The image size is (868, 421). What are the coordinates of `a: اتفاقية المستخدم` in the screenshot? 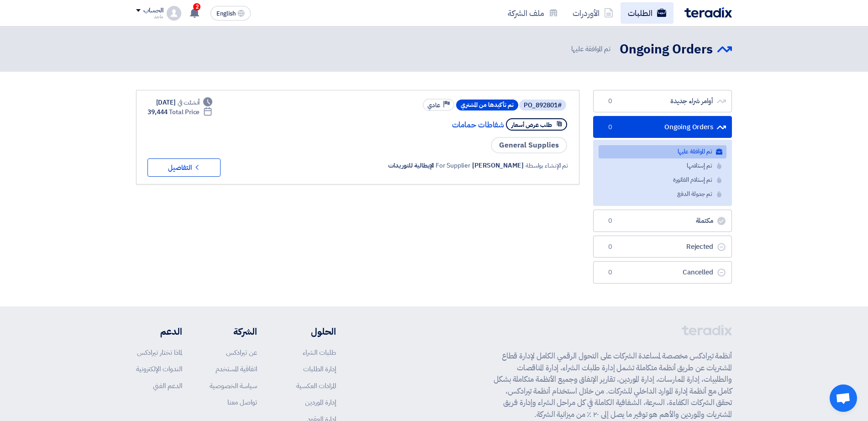 It's located at (236, 369).